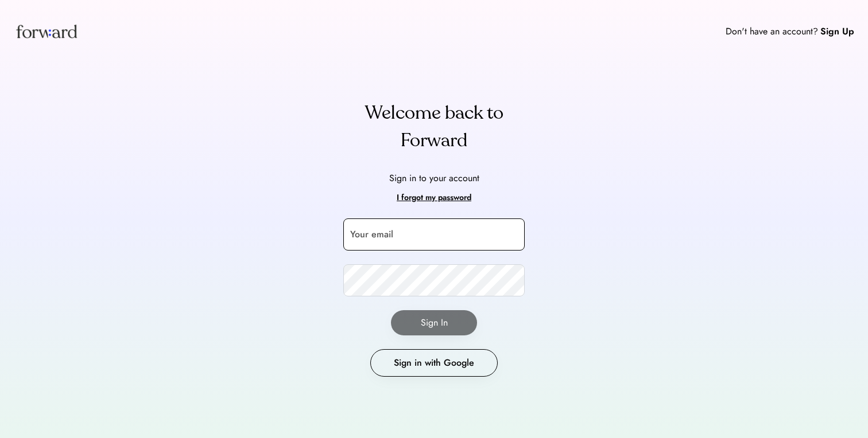 The image size is (868, 438). I want to click on div: I forgot my password, so click(434, 198).